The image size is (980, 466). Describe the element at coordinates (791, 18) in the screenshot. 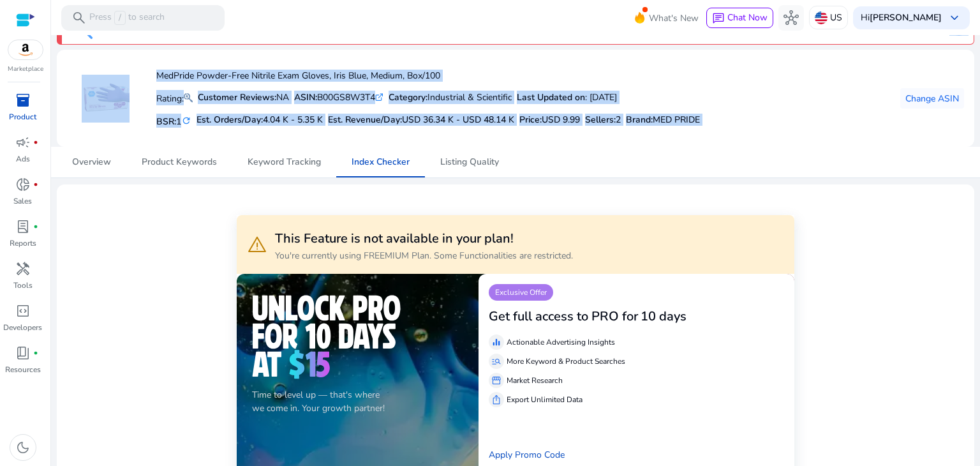

I see `button: hub` at that location.